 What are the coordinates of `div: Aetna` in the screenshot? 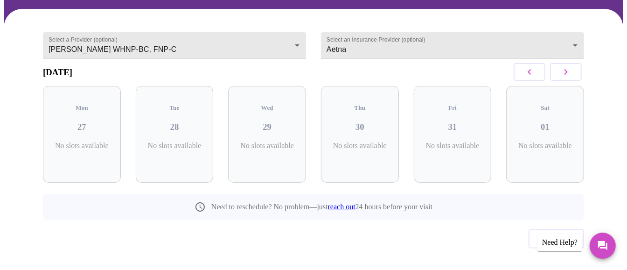 It's located at (453, 45).